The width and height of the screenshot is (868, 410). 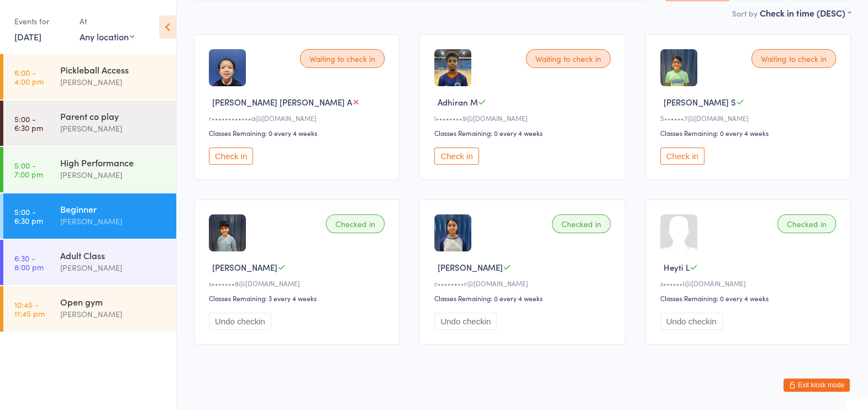 I want to click on time: 5:00 - 7:00 pm, so click(x=29, y=170).